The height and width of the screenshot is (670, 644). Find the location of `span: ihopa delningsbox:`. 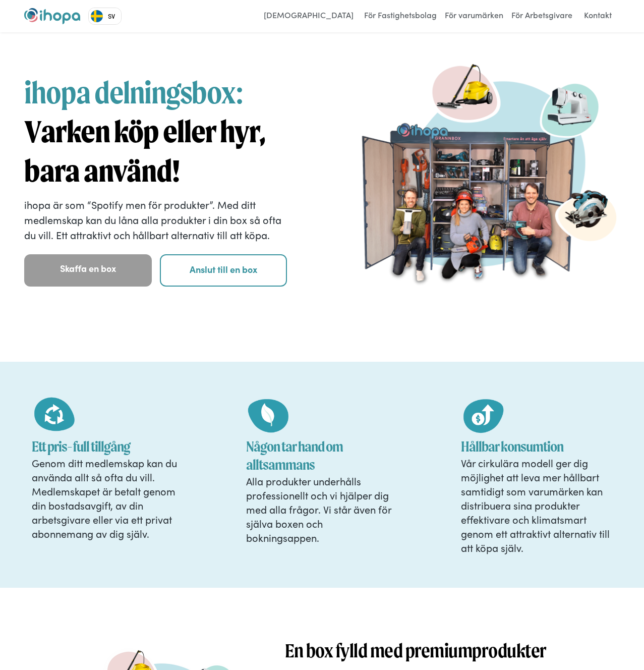

span: ihopa delningsbox: is located at coordinates (133, 92).